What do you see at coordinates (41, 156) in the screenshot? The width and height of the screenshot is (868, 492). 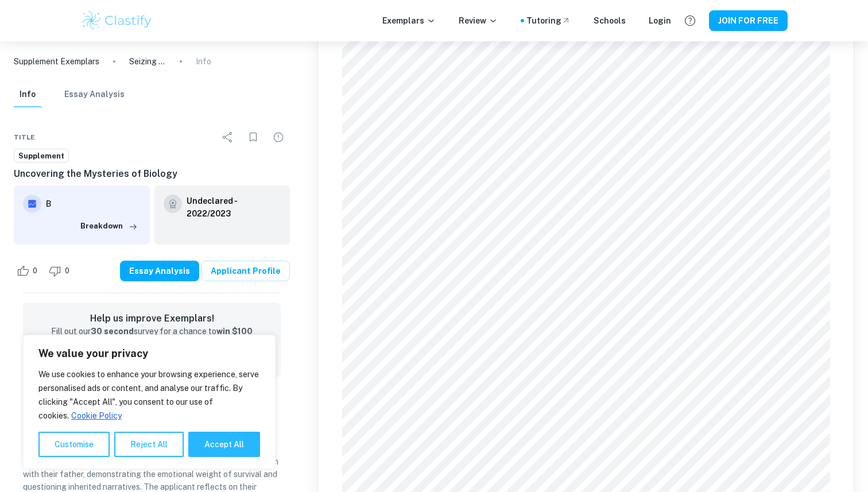 I see `span: Supplement` at bounding box center [41, 156].